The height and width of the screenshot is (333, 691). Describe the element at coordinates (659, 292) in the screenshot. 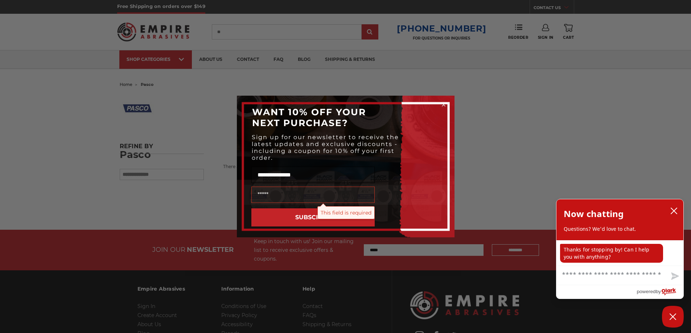

I see `span: by` at that location.